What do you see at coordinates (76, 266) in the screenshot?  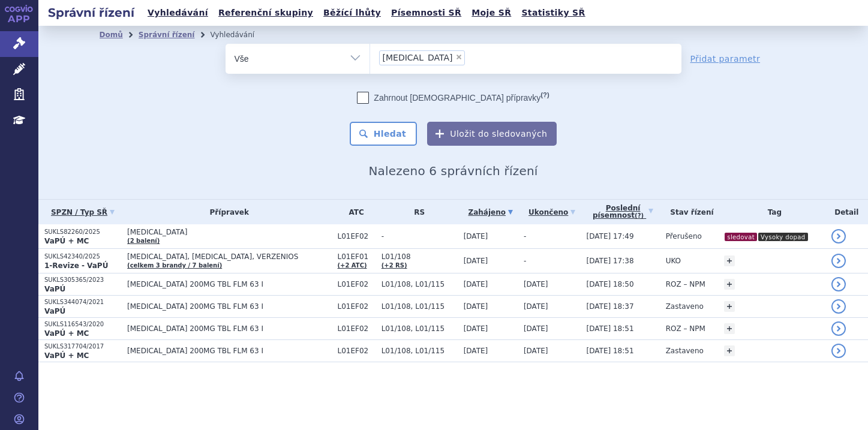 I see `strong: 1-Revize - VaPÚ` at bounding box center [76, 266].